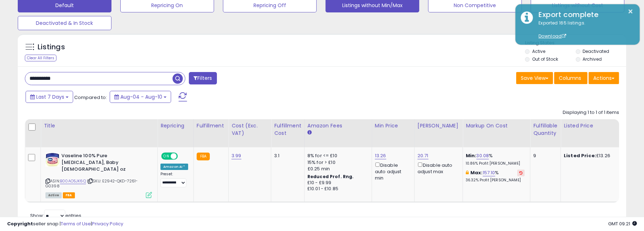 Image resolution: width=644 pixels, height=231 pixels. I want to click on button: Save View, so click(535, 78).